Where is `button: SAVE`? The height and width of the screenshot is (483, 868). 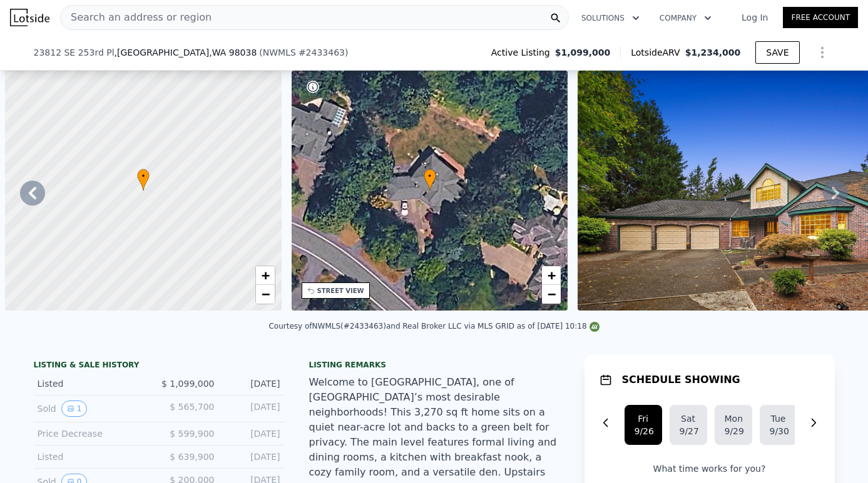
button: SAVE is located at coordinates (777, 52).